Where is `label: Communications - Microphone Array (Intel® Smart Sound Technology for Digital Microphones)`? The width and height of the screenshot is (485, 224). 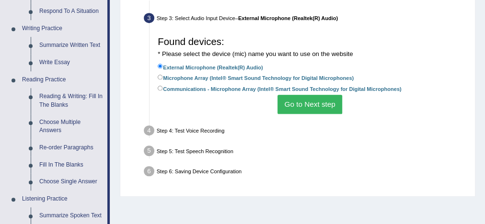
label: Communications - Microphone Array (Intel® Smart Sound Technology for Digital Microphones) is located at coordinates (279, 88).